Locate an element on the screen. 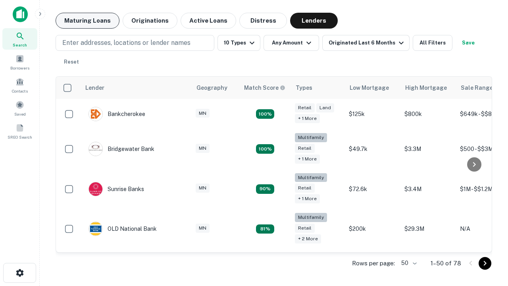 Image resolution: width=508 pixels, height=286 pixels. div: Matching Properties: 20, hasApolloMatch: undefined is located at coordinates (265, 149).